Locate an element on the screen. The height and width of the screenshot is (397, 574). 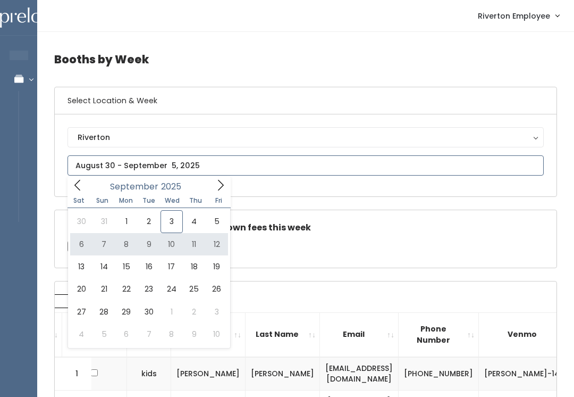
span: September 4, 2025 is located at coordinates (194, 221).